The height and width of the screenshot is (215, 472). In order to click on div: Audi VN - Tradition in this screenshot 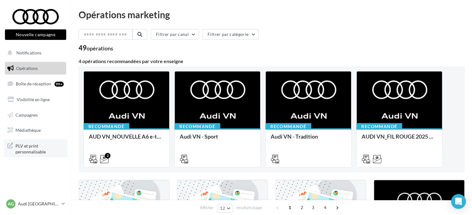, I will do `click(309, 140)`.